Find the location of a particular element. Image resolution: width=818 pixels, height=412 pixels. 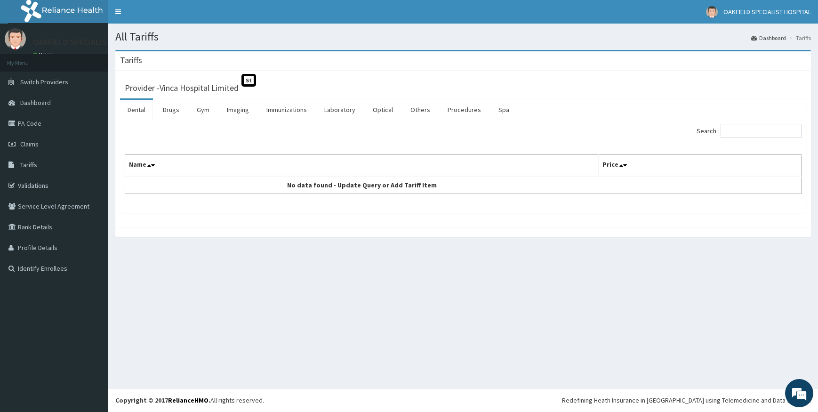

h3: Provider - Vinca Hospital Limited is located at coordinates (182, 88).